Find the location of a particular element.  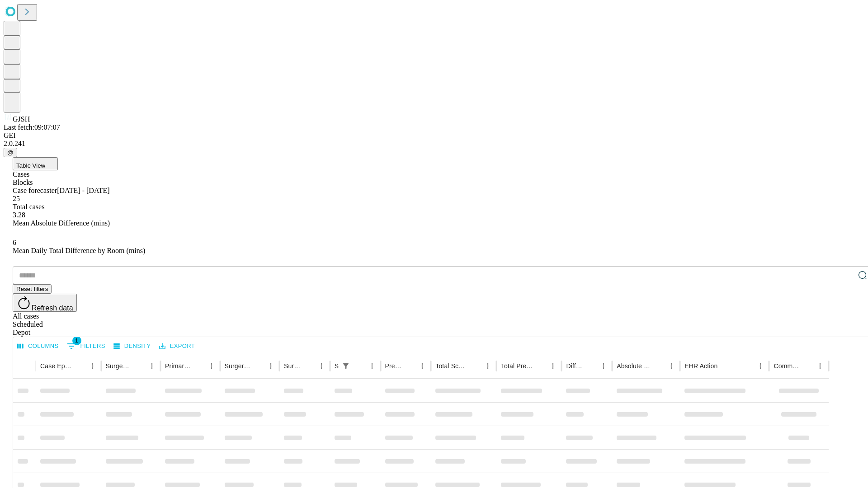

div: Surgery Name is located at coordinates (238, 366).